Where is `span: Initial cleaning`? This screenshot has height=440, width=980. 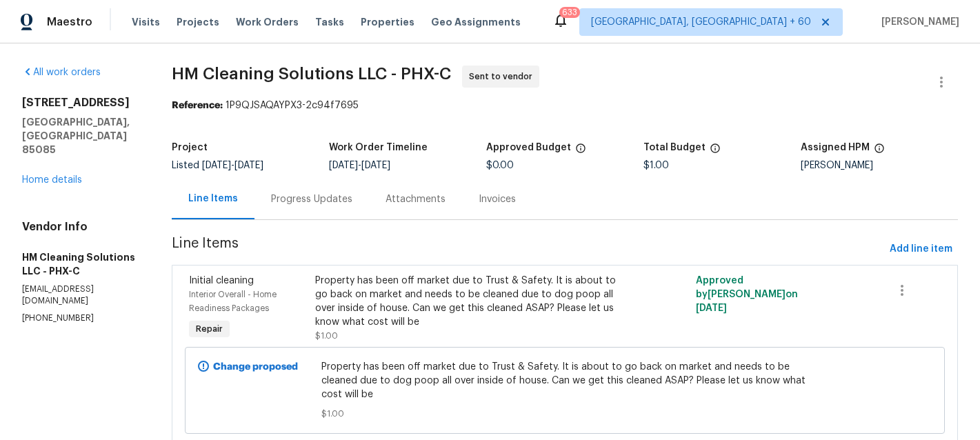 span: Initial cleaning is located at coordinates (221, 281).